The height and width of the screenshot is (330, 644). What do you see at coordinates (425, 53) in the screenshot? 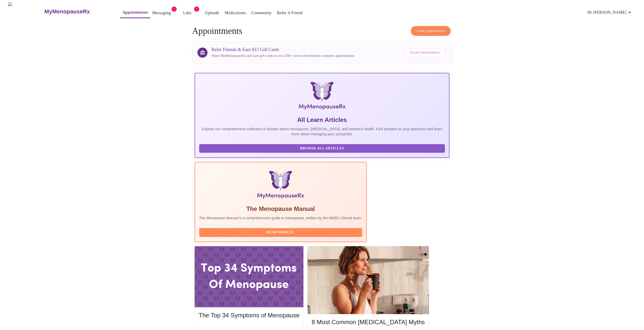
I see `span: Start Referring` at bounding box center [425, 53].